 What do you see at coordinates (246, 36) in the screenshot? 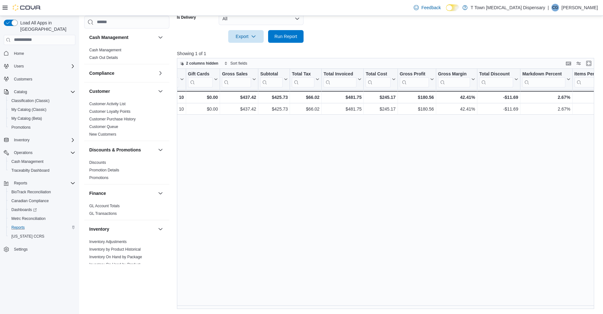
I see `span: Export` at bounding box center [246, 36].